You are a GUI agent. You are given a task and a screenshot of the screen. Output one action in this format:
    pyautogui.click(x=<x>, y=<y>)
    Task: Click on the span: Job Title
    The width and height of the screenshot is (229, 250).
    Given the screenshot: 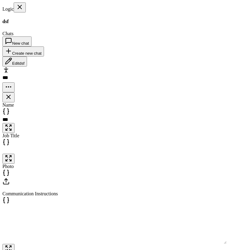 What is the action you would take?
    pyautogui.click(x=11, y=135)
    